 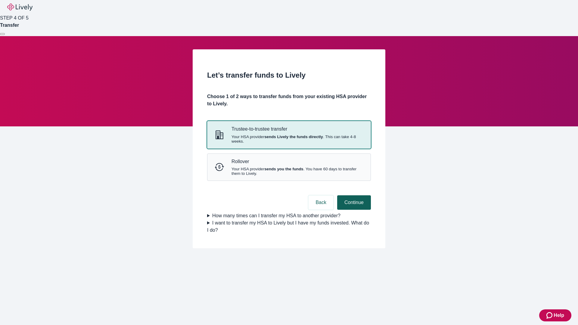 What do you see at coordinates (289, 134) in the screenshot?
I see `button: Trustee-to-trusteeTrustee-to-trustee transferYour HSA providersends Lively the funds directly. Th...` at bounding box center [289, 134].